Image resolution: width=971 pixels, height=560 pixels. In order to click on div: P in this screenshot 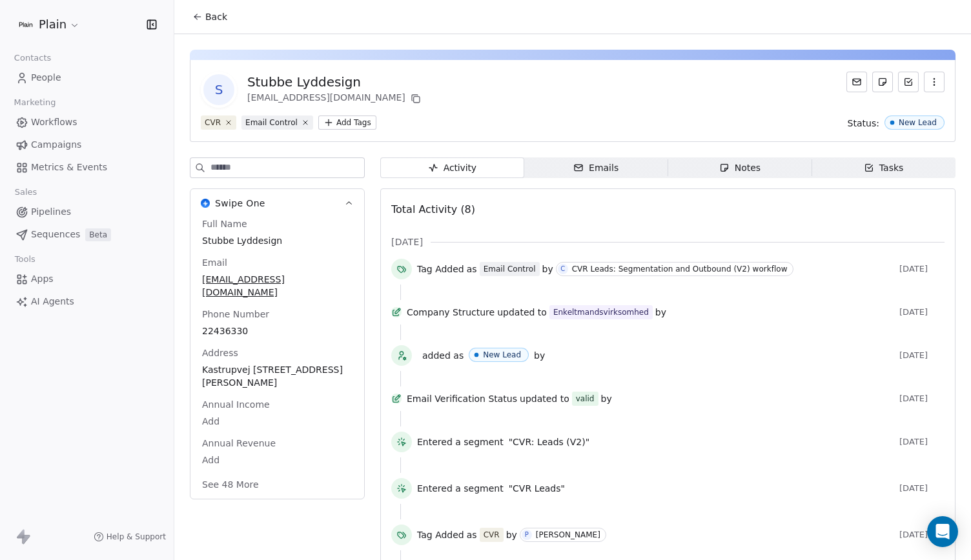, I will do `click(527, 535)`.